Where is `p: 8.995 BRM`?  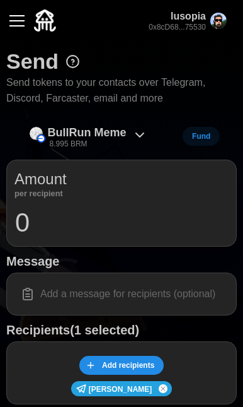 p: 8.995 BRM is located at coordinates (69, 144).